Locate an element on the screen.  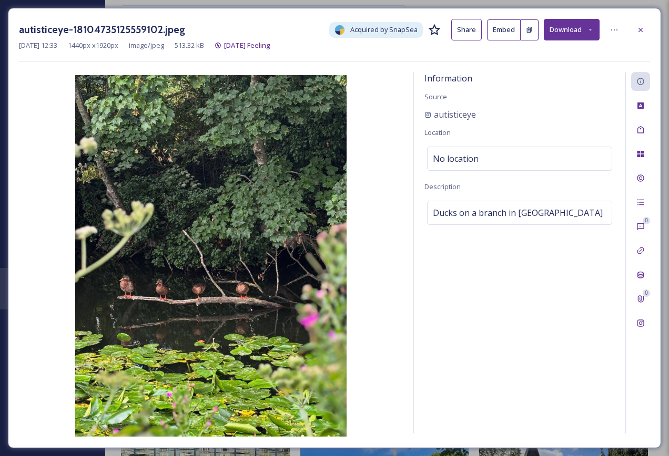
span: Information is located at coordinates (448, 78).